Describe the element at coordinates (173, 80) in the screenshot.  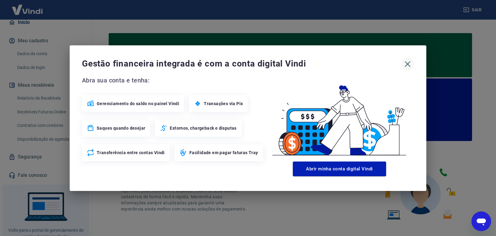
I see `span: Abra sua conta e tenha:` at that location.